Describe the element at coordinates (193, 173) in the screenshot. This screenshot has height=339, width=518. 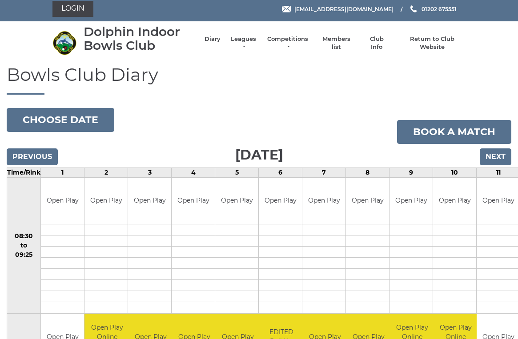
I see `td: 4` at that location.